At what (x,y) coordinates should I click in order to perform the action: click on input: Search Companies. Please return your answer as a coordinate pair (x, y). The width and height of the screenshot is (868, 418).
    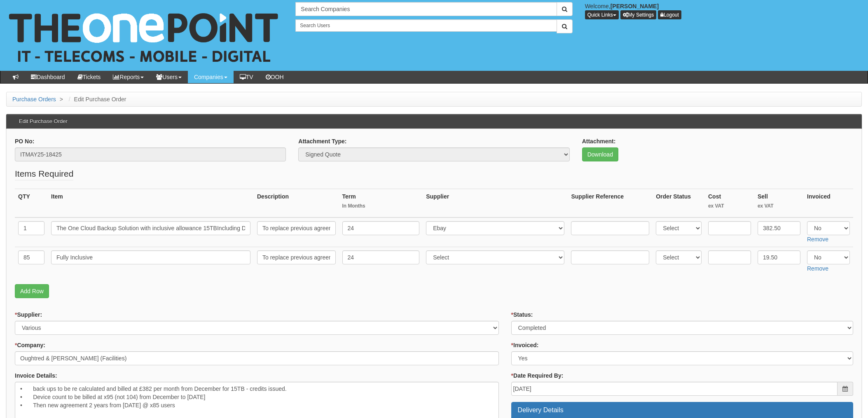
    Looking at the image, I should click on (426, 9).